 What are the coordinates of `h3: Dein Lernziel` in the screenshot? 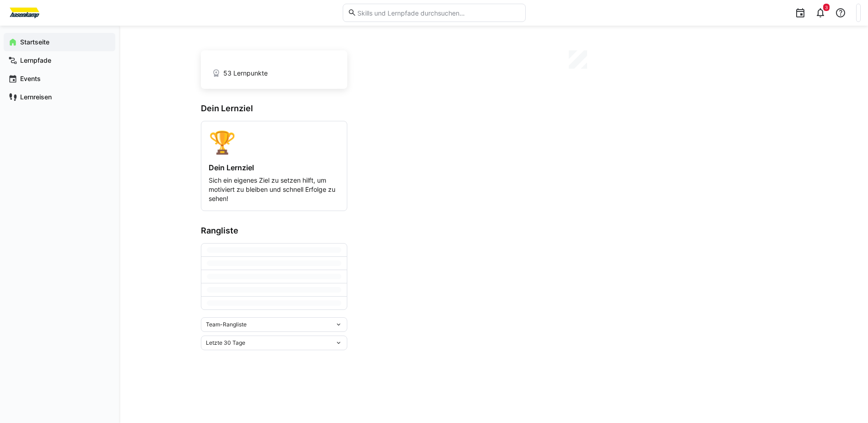 It's located at (274, 109).